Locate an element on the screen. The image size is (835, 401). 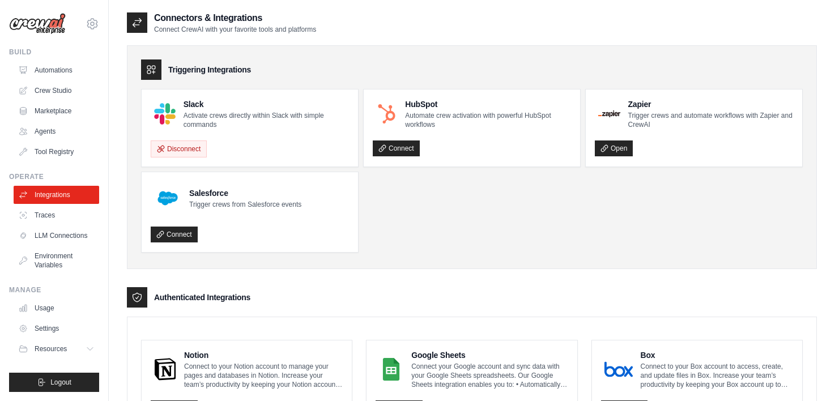
span: Resources is located at coordinates (50, 349).